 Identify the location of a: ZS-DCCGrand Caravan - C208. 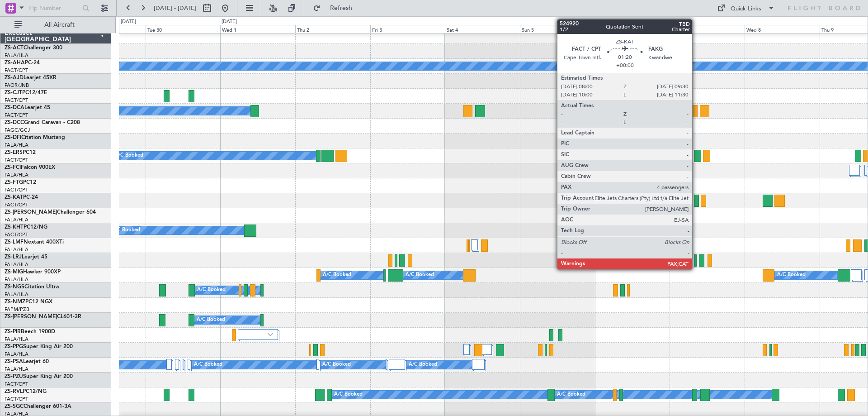
(42, 123).